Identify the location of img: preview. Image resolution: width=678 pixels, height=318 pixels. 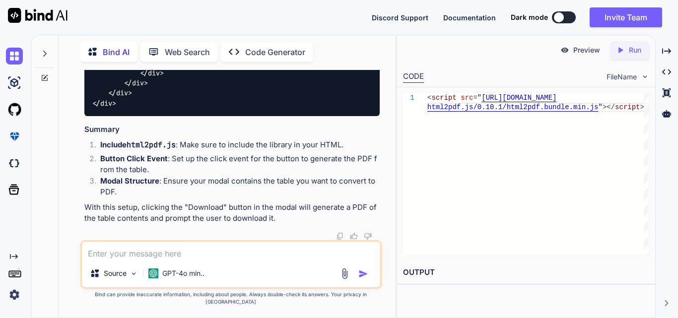
(565, 50).